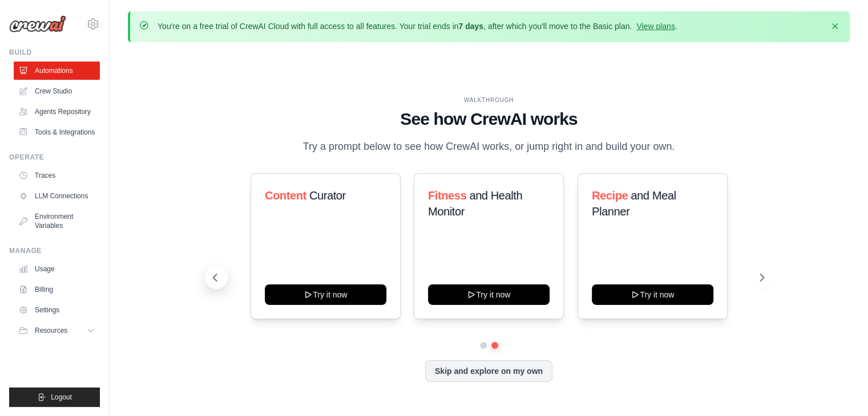  Describe the element at coordinates (609, 196) in the screenshot. I see `span: Recipe` at that location.